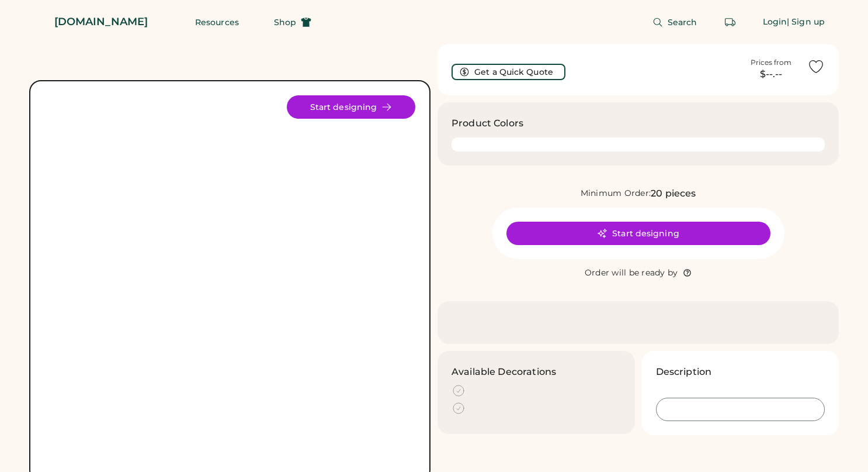 The width and height of the screenshot is (868, 472). Describe the element at coordinates (616, 194) in the screenshot. I see `div: Minimum Order:` at that location.